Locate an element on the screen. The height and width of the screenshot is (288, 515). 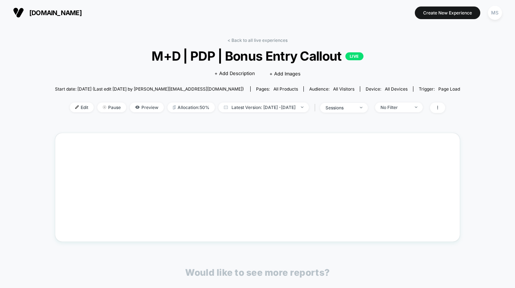
span: Edit is located at coordinates (82, 107).